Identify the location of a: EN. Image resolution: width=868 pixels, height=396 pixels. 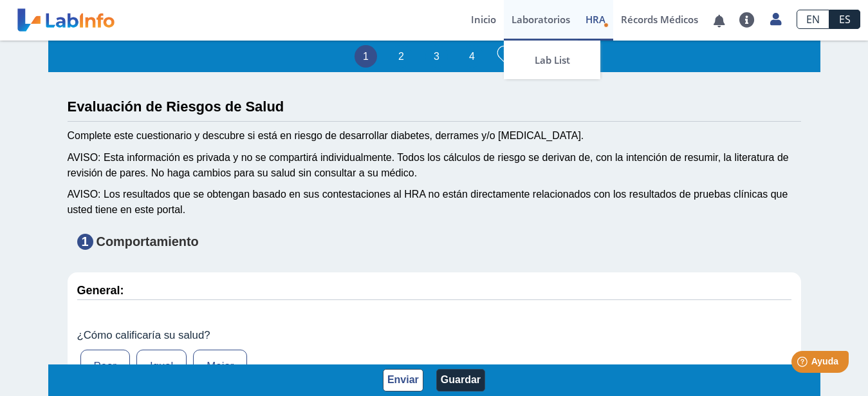
(812, 19).